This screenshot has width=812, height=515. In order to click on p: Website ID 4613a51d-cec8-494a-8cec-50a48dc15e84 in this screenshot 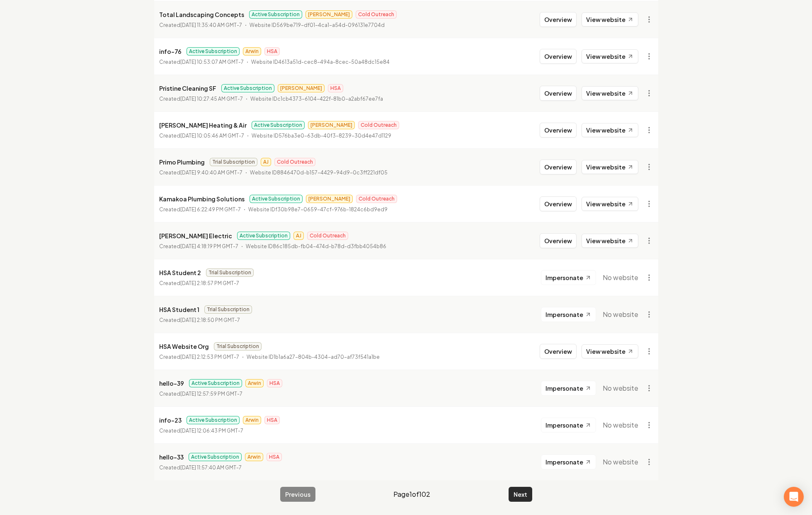, I will do `click(320, 62)`.